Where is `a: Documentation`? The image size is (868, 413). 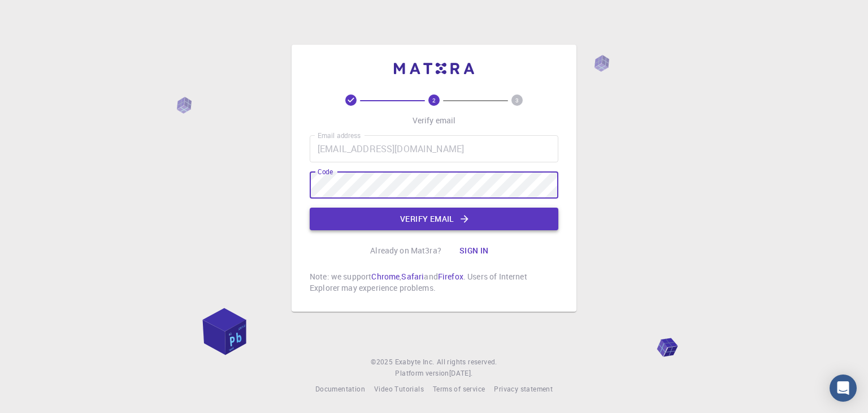 a: Documentation is located at coordinates (340, 389).